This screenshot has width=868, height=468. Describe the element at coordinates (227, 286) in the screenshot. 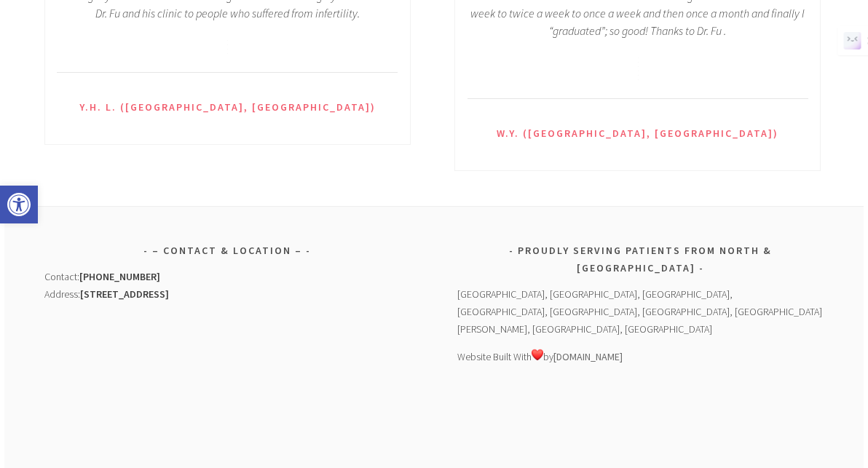

I see `div: Contact: Address:` at that location.